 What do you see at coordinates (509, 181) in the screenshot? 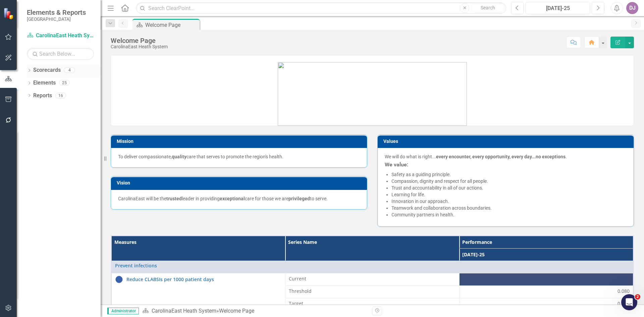
I see `li: Compassion, dignity and respect for all people.` at bounding box center [509, 181].